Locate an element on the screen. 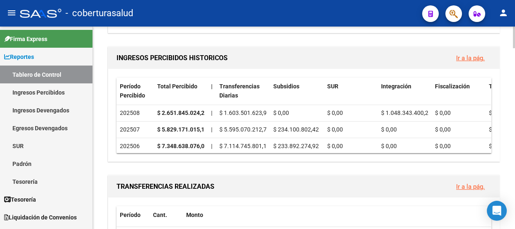 The image size is (515, 229). span: Integración is located at coordinates (396, 86).